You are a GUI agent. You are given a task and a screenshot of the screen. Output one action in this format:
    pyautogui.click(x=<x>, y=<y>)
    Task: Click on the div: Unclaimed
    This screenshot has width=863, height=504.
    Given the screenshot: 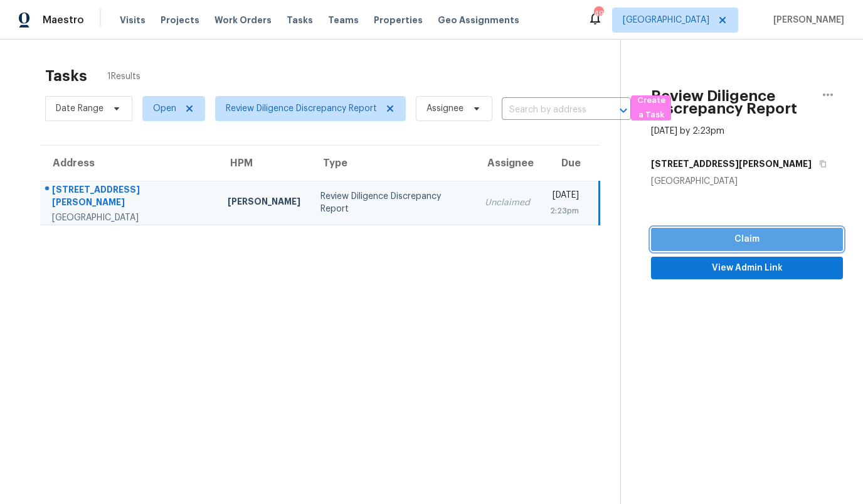 What is the action you would take?
    pyautogui.click(x=507, y=202)
    